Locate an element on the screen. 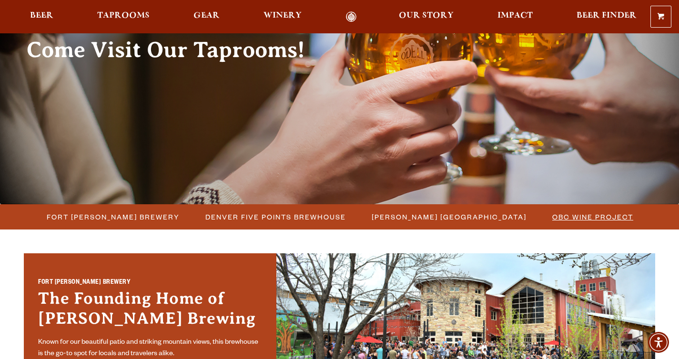 Image resolution: width=679 pixels, height=359 pixels. span: Gear is located at coordinates (206, 16).